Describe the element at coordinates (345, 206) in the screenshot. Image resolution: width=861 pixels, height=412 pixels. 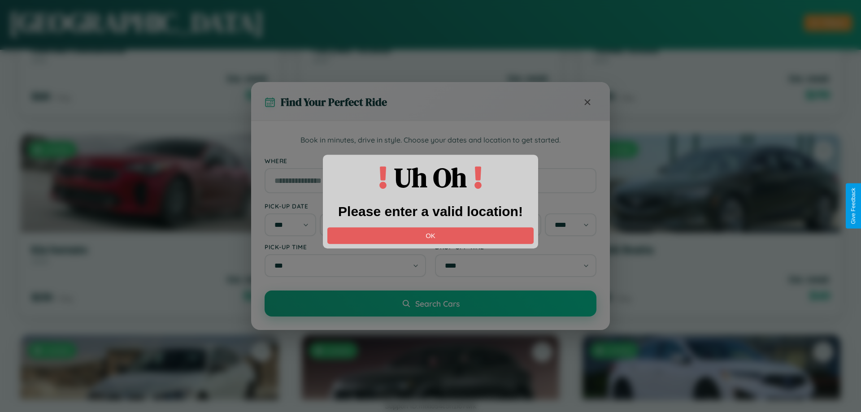
I see `label: Pick-up Date` at that location.